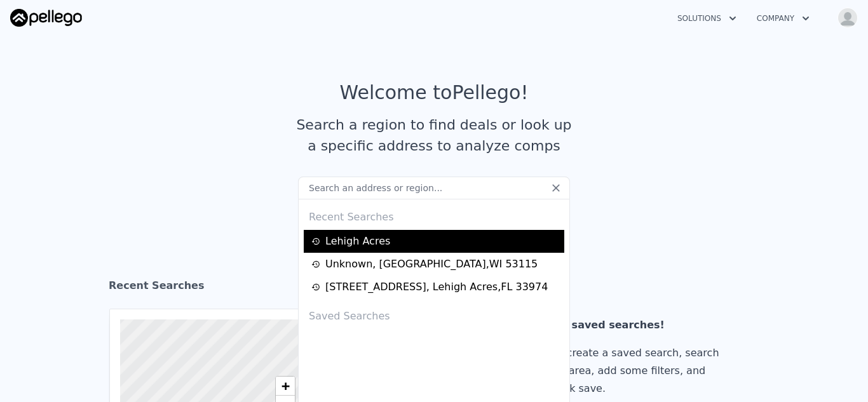  What do you see at coordinates (848, 18) in the screenshot?
I see `img: avatar` at bounding box center [848, 18].